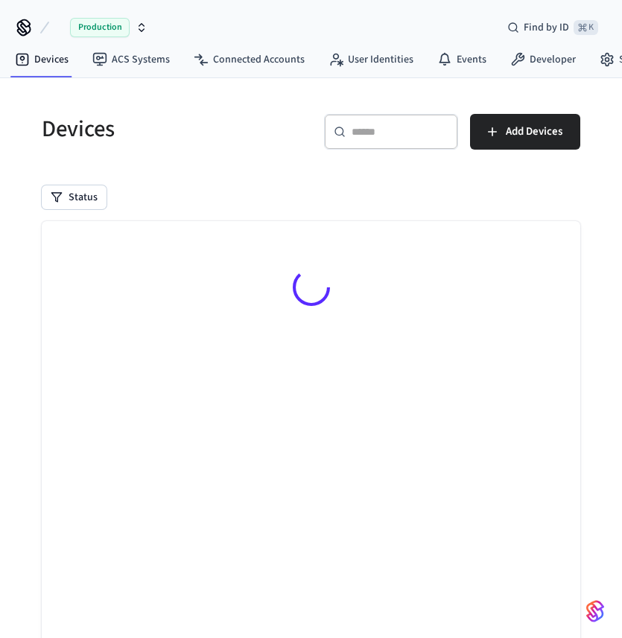 The image size is (622, 638). I want to click on span: Production, so click(100, 28).